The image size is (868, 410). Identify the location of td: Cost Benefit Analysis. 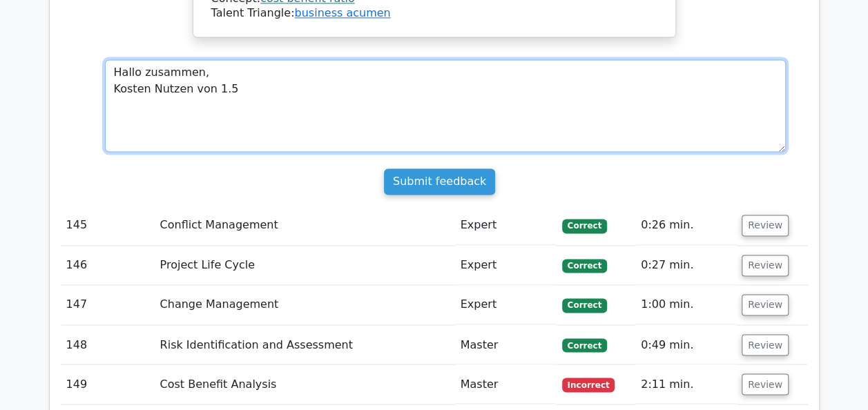
(305, 384).